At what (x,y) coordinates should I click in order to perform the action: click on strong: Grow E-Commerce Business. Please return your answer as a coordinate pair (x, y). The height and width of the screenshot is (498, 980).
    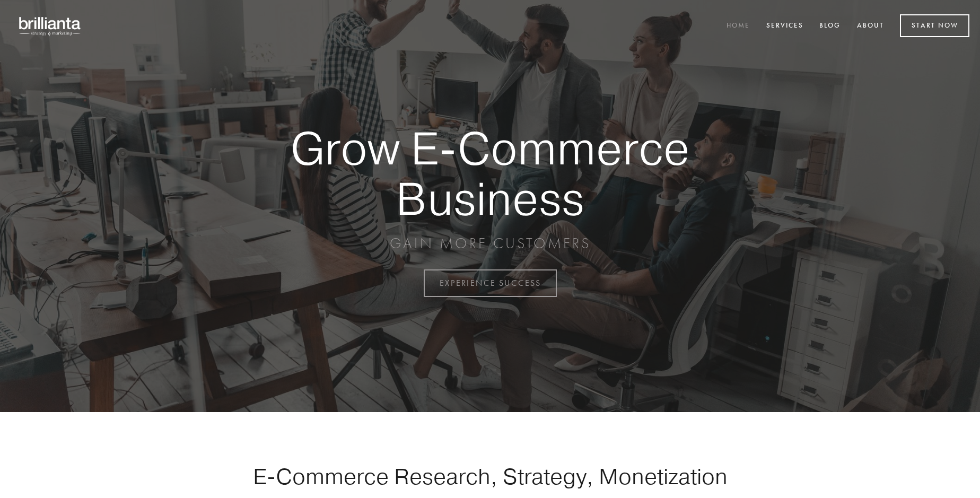
    Looking at the image, I should click on (490, 173).